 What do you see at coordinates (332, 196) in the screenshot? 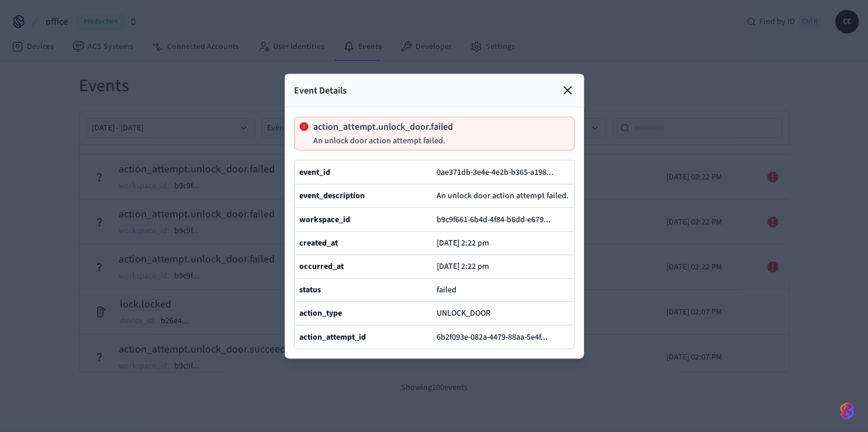
I see `b: event_description` at bounding box center [332, 196].